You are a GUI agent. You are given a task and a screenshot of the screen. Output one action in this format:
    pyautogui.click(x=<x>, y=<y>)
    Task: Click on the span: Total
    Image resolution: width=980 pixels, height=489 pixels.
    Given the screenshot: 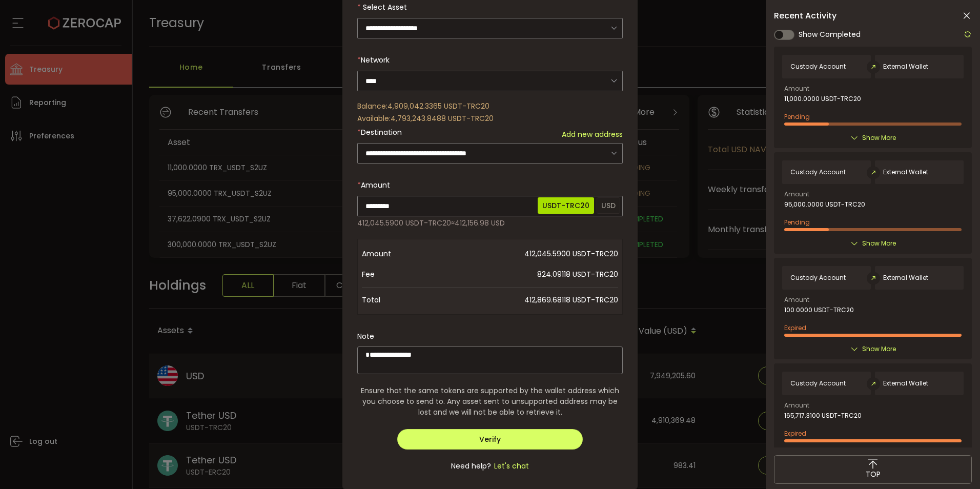 What is the action you would take?
    pyautogui.click(x=403, y=300)
    